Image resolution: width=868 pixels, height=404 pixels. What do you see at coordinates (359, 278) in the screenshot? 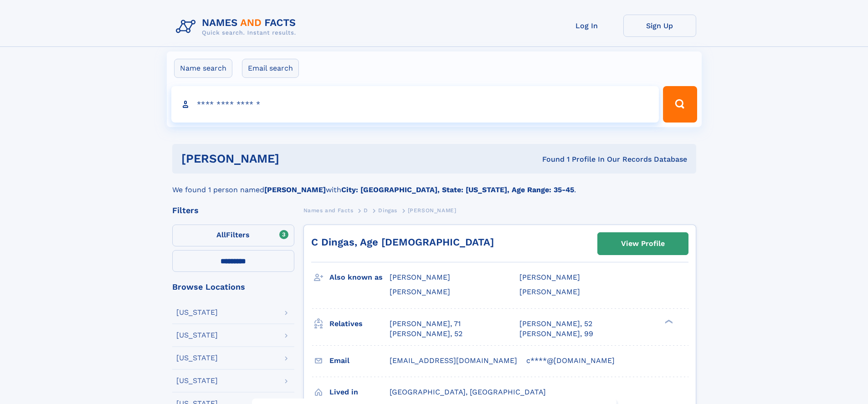
I see `h3: Also known as` at bounding box center [359, 278].